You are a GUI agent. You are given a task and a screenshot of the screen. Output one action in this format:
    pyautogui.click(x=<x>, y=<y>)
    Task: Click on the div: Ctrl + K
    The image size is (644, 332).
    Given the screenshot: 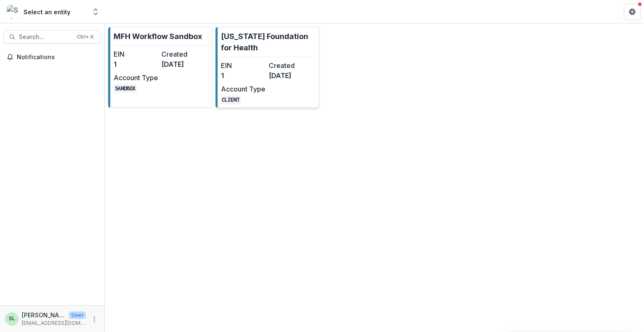 What is the action you would take?
    pyautogui.click(x=85, y=37)
    